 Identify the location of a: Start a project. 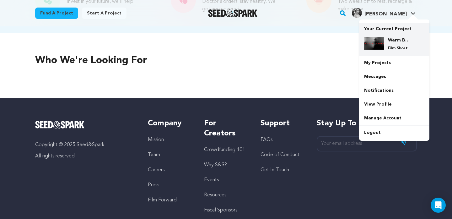
(104, 13).